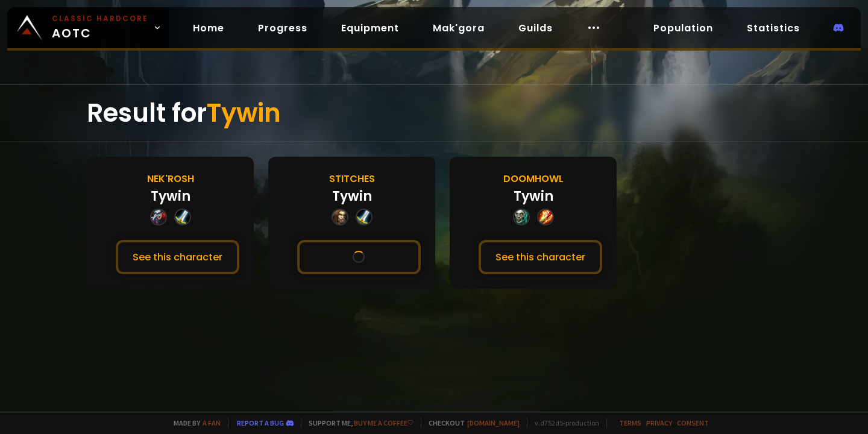 The height and width of the screenshot is (434, 868). What do you see at coordinates (212, 422) in the screenshot?
I see `a: a fan` at bounding box center [212, 422].